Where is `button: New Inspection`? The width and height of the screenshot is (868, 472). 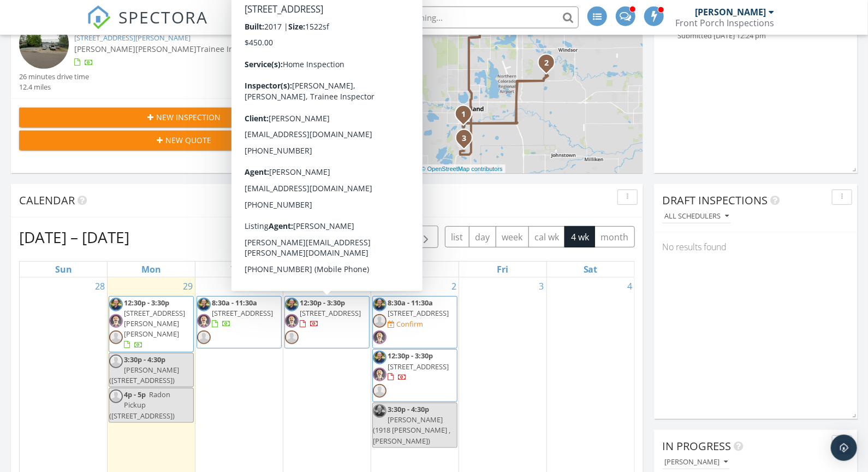
button: New Inspection is located at coordinates (184, 118).